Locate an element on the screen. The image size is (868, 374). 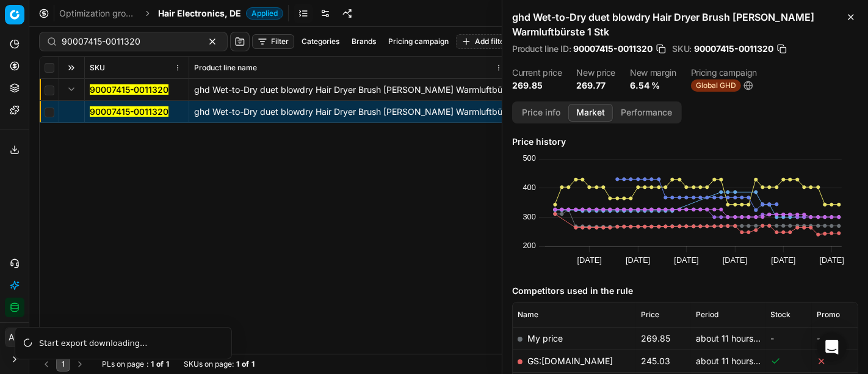
span: AC is located at coordinates (15, 337).